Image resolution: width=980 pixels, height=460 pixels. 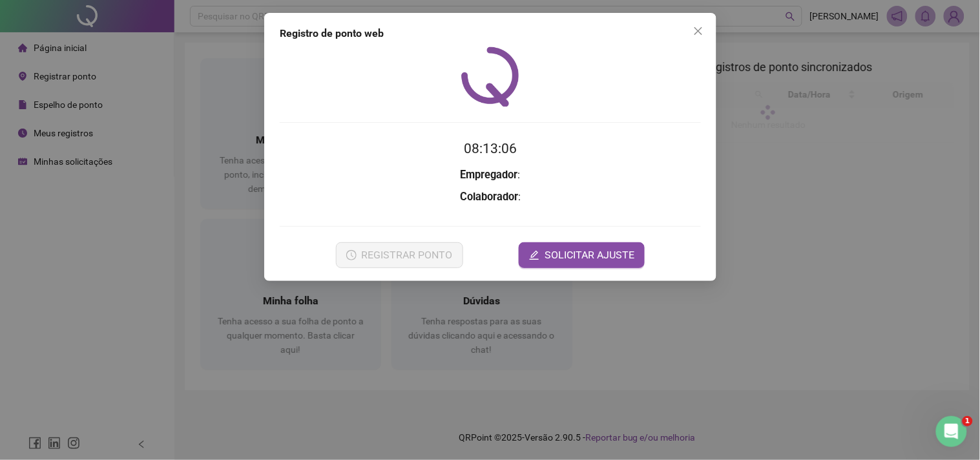 I want to click on strong: Colaborador, so click(x=489, y=196).